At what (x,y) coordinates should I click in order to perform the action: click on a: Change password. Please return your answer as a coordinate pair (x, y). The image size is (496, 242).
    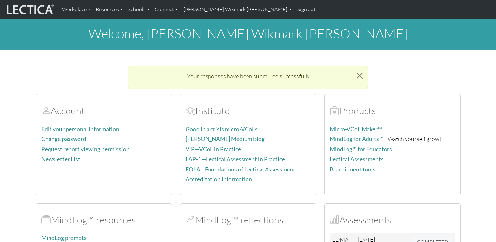
    Looking at the image, I should click on (64, 139).